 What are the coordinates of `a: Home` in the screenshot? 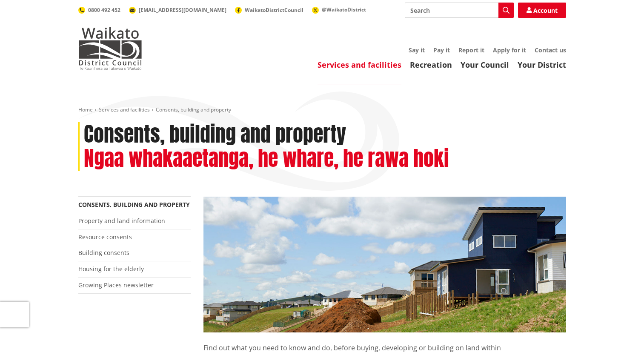 It's located at (86, 110).